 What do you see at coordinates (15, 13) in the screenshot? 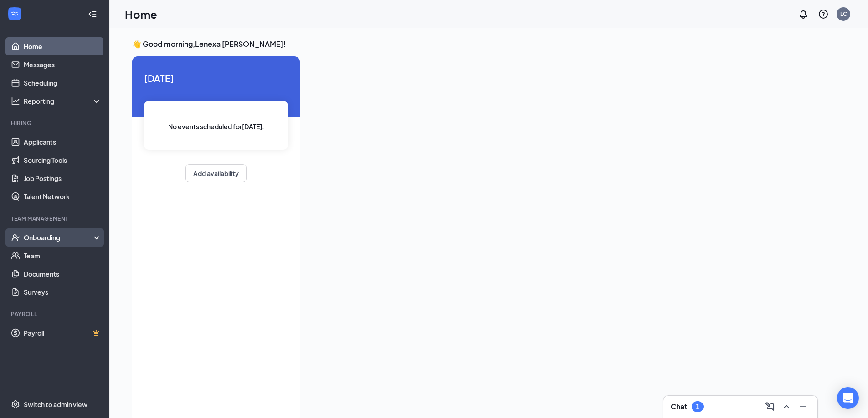
I see `svg: WorkstreamLogo` at bounding box center [15, 13].